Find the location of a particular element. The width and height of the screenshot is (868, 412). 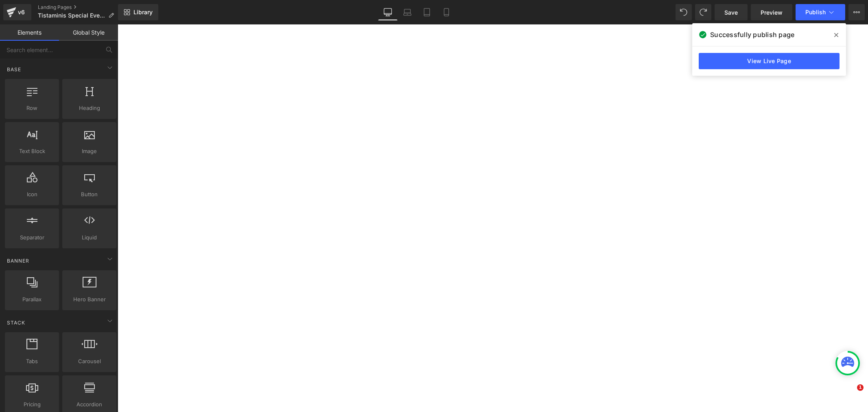

span: Hero Banner is located at coordinates (89, 299).